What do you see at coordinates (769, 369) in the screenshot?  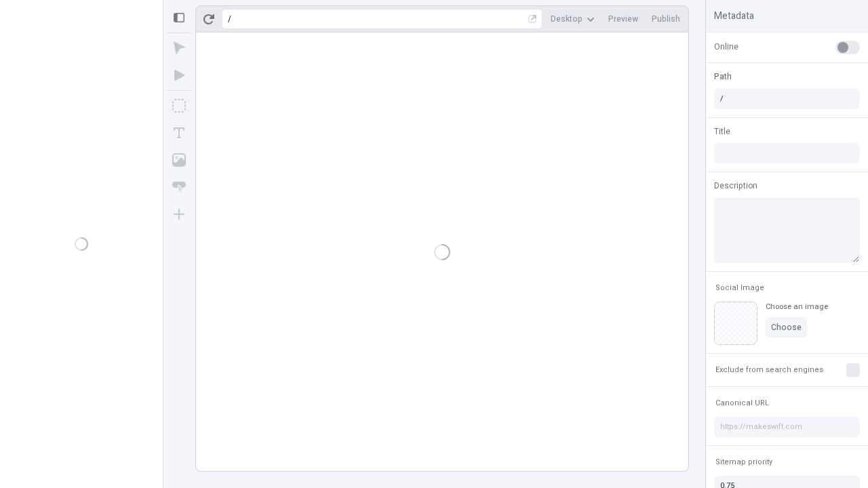 I see `span: Exclude from search engines` at bounding box center [769, 369].